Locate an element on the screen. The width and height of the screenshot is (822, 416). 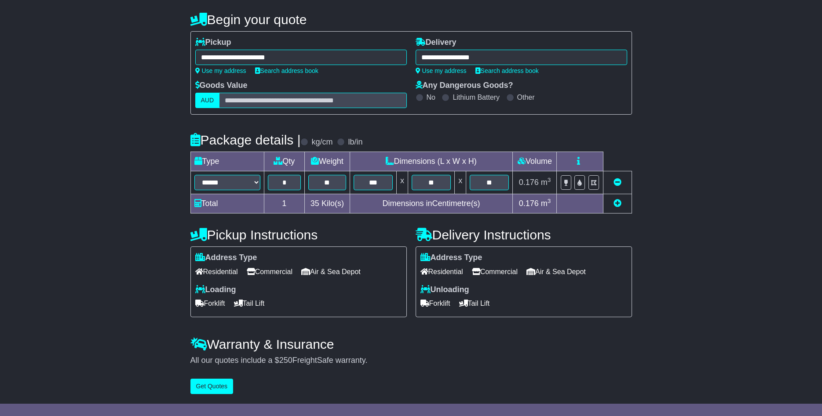
label: Other is located at coordinates (526, 97).